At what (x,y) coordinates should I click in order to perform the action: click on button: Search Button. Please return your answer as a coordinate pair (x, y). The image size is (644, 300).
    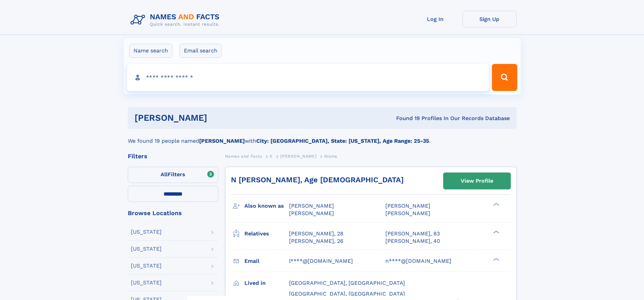
    Looking at the image, I should click on (504, 77).